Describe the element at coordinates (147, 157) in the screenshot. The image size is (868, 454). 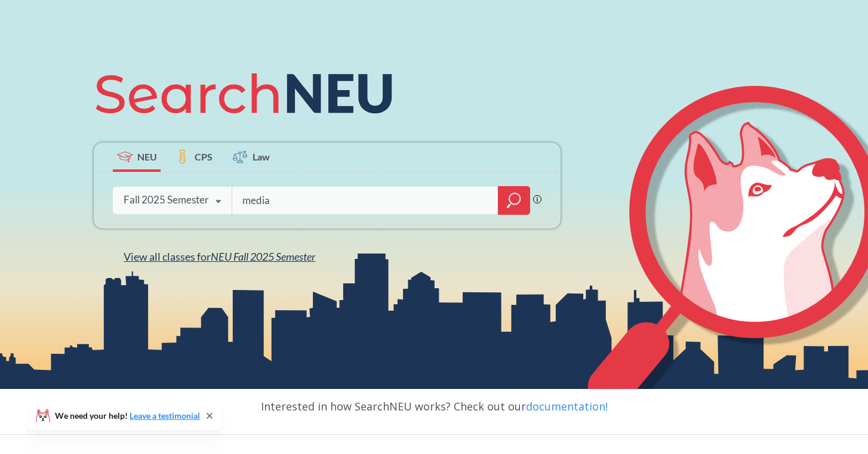
I see `span: NEU` at that location.